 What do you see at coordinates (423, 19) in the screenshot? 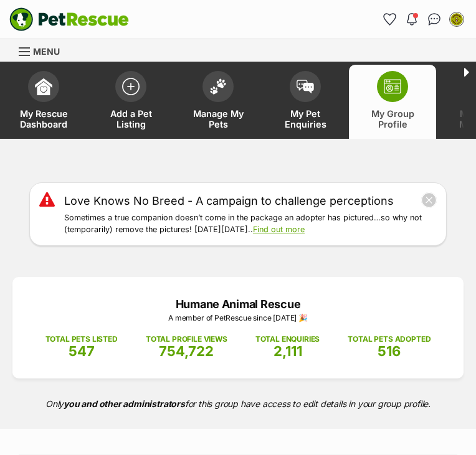
I see `ul: Account quick links` at bounding box center [423, 19].